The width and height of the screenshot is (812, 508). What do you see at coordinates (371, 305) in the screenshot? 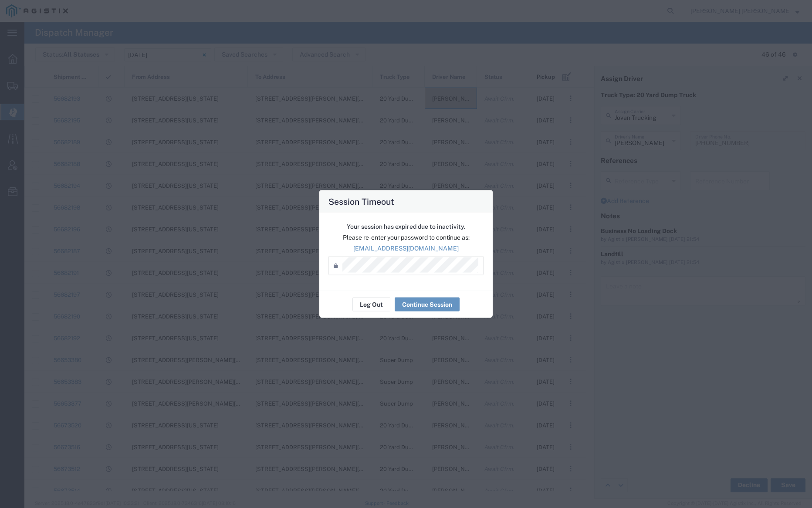
I see `button: Log Out` at bounding box center [371, 305].